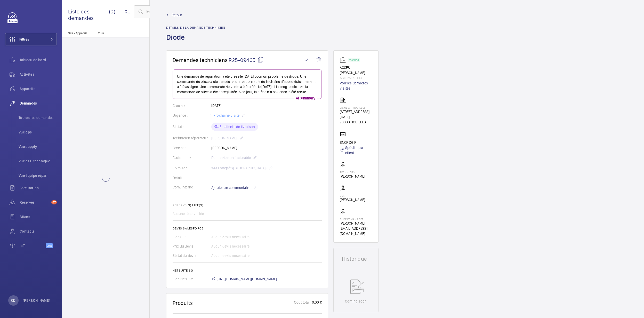 This screenshot has width=644, height=318. What do you see at coordinates (38, 232) in the screenshot?
I see `span: Contacts` at bounding box center [38, 232].